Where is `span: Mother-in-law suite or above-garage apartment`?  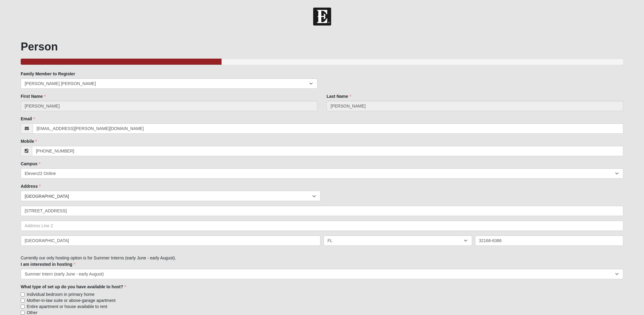 span: Mother-in-law suite or above-garage apartment is located at coordinates (71, 301).